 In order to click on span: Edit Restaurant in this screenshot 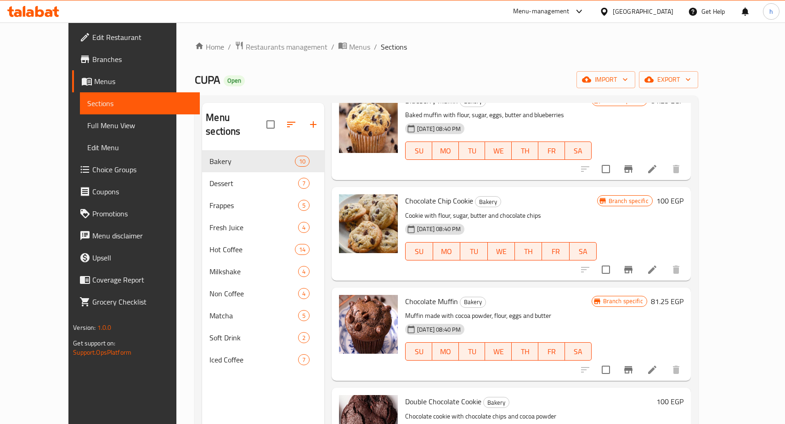, I will do `click(142, 37)`.